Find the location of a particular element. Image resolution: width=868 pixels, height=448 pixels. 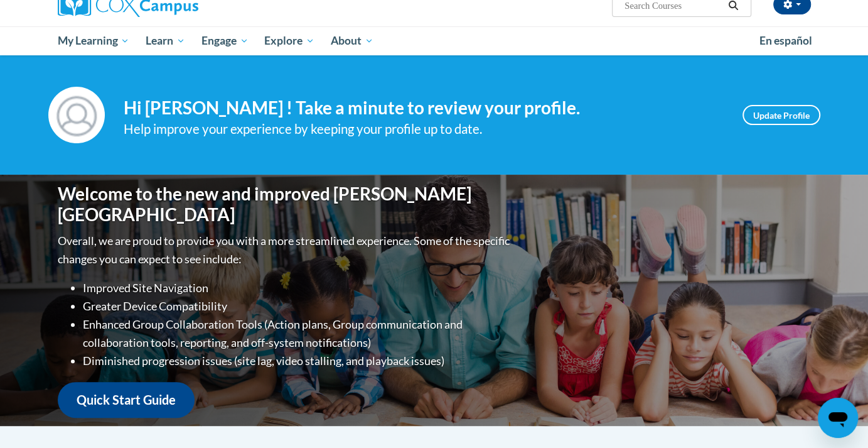

a: About is located at coordinates (352, 41).